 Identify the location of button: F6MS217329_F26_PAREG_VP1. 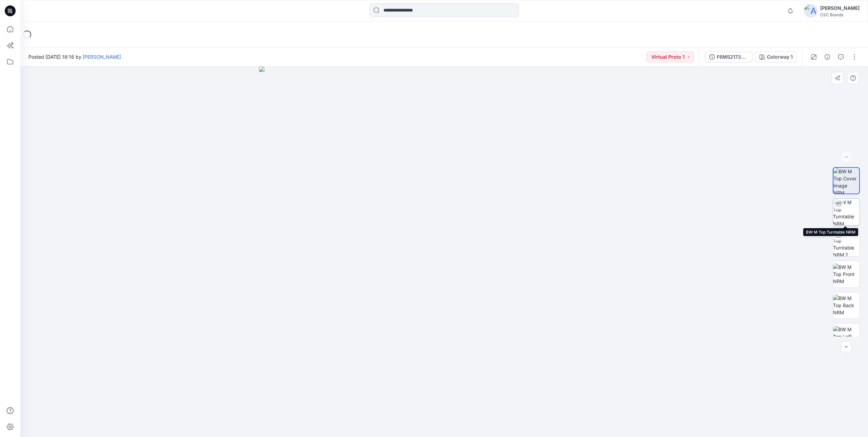
(729, 57).